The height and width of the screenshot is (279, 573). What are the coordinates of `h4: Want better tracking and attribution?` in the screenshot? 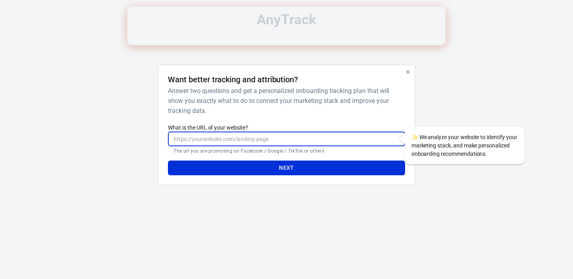 It's located at (233, 80).